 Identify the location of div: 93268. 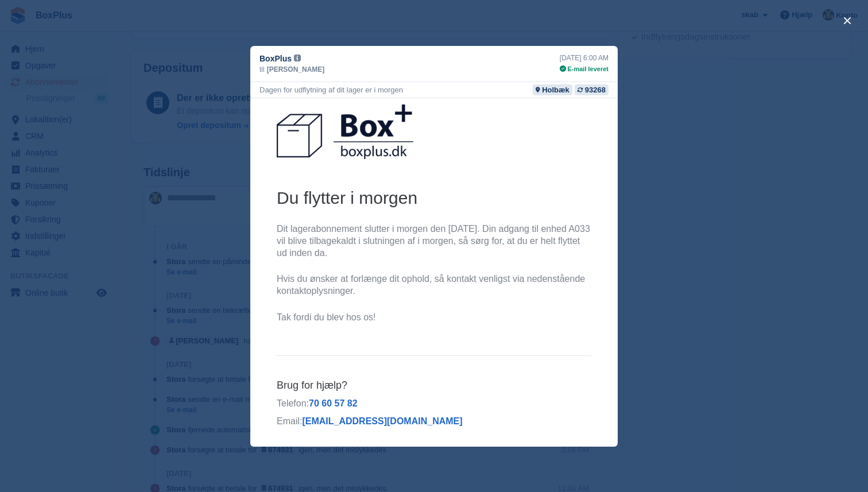
(595, 89).